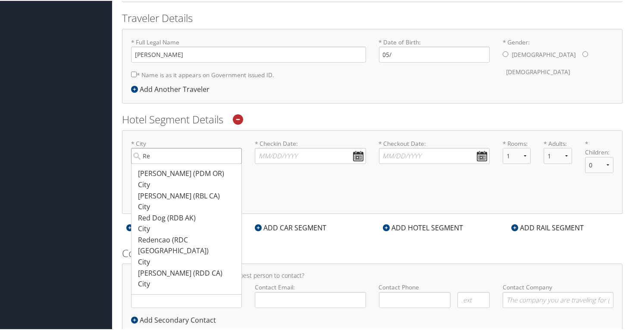 The image size is (629, 330). What do you see at coordinates (558, 143) in the screenshot?
I see `label: * Adults:` at bounding box center [558, 143].